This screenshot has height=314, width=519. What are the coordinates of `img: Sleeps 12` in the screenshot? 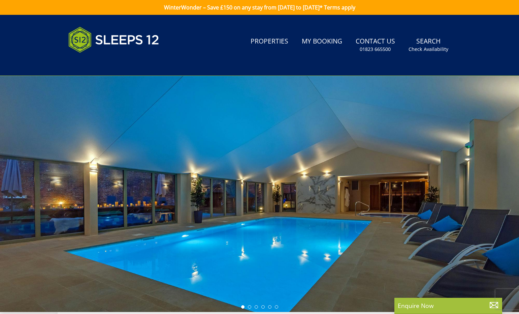 It's located at (114, 40).